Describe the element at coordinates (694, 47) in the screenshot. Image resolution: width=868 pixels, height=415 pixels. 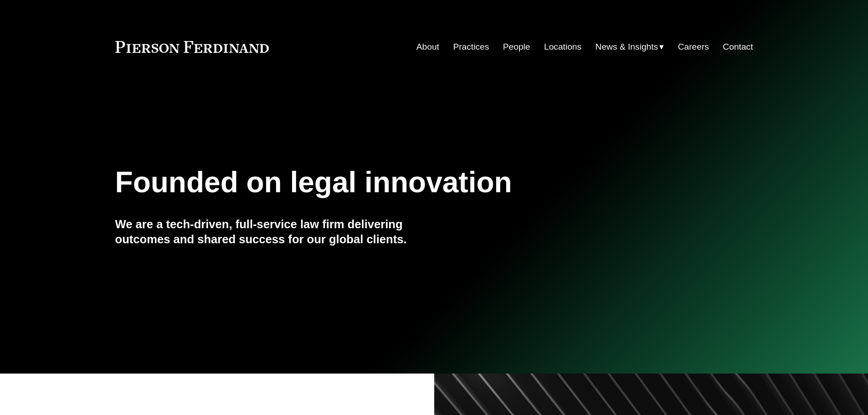
I see `a: Careers` at that location.